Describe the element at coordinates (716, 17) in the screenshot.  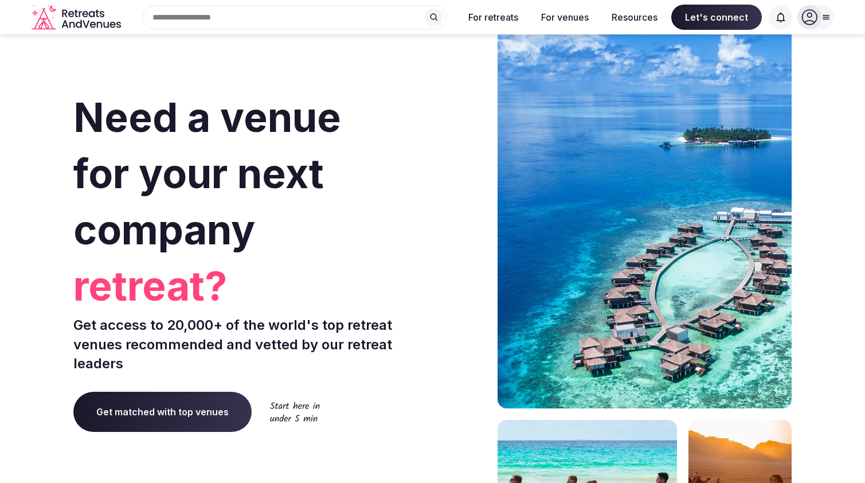
I see `span: Let's connect` at that location.